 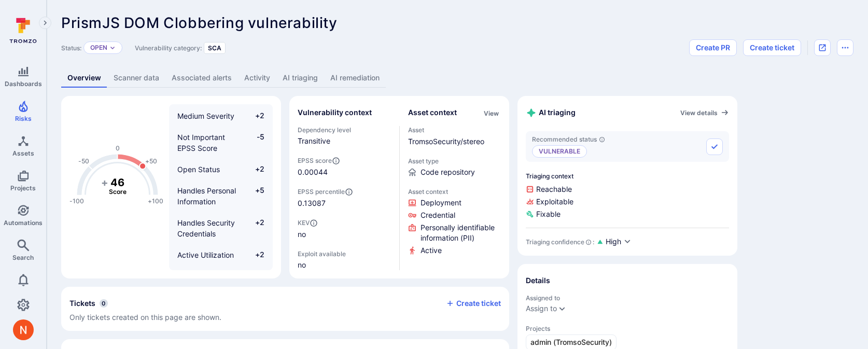 What do you see at coordinates (215, 48) in the screenshot?
I see `div: SCA` at bounding box center [215, 48].